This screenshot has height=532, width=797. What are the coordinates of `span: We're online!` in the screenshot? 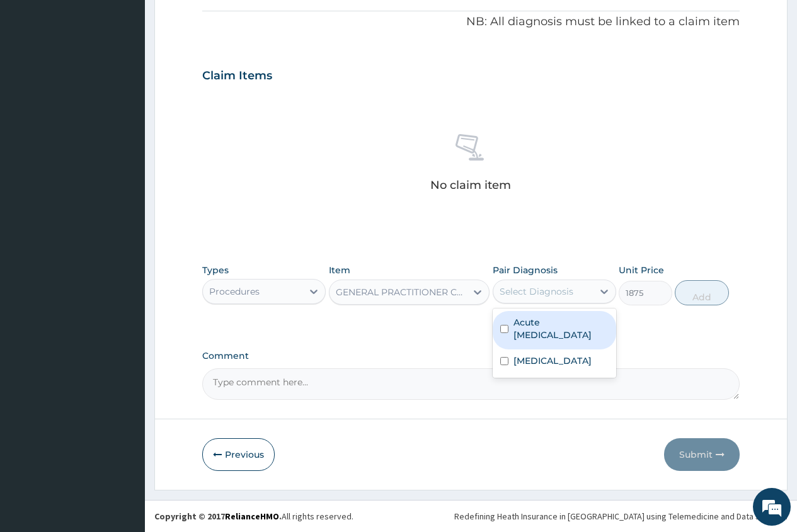 It's located at (124, 222).